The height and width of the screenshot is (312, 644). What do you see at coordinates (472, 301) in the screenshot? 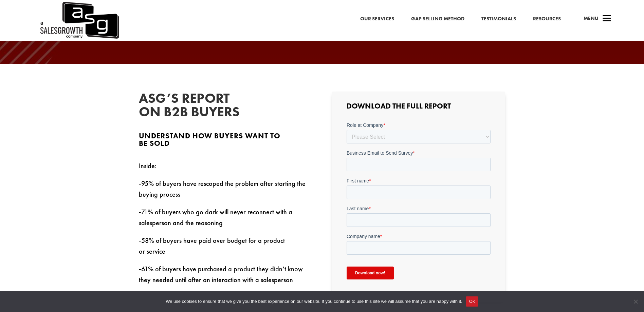
I see `button: Ok` at bounding box center [472, 301].